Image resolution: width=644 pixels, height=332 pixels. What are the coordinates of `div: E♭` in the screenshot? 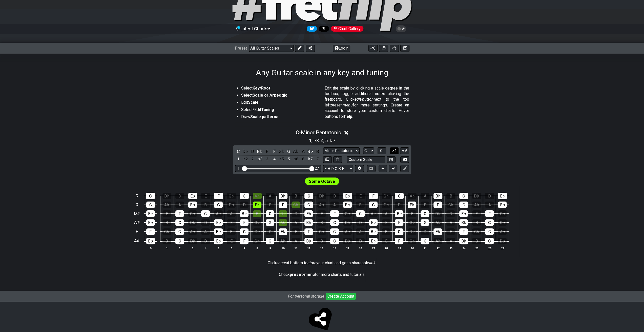 It's located at (438, 231).